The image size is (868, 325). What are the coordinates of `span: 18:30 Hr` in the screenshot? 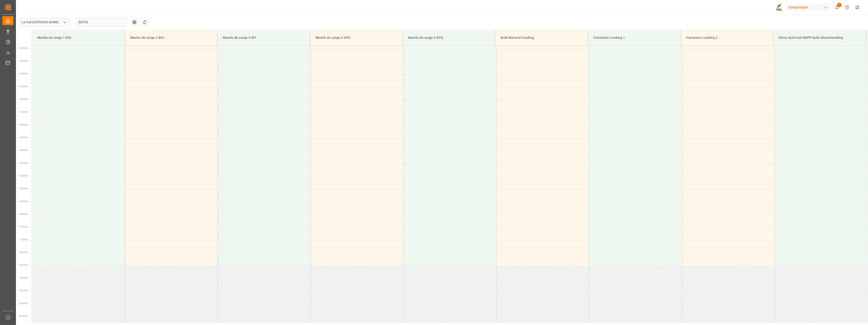 It's located at (23, 265).